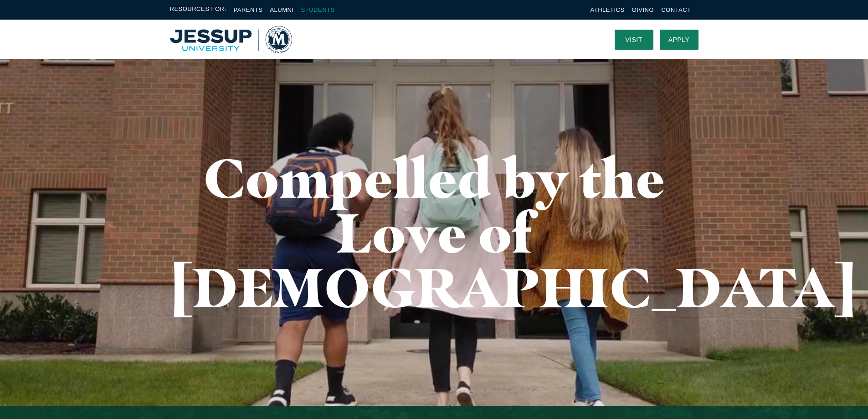  Describe the element at coordinates (634, 39) in the screenshot. I see `a: Visit` at that location.